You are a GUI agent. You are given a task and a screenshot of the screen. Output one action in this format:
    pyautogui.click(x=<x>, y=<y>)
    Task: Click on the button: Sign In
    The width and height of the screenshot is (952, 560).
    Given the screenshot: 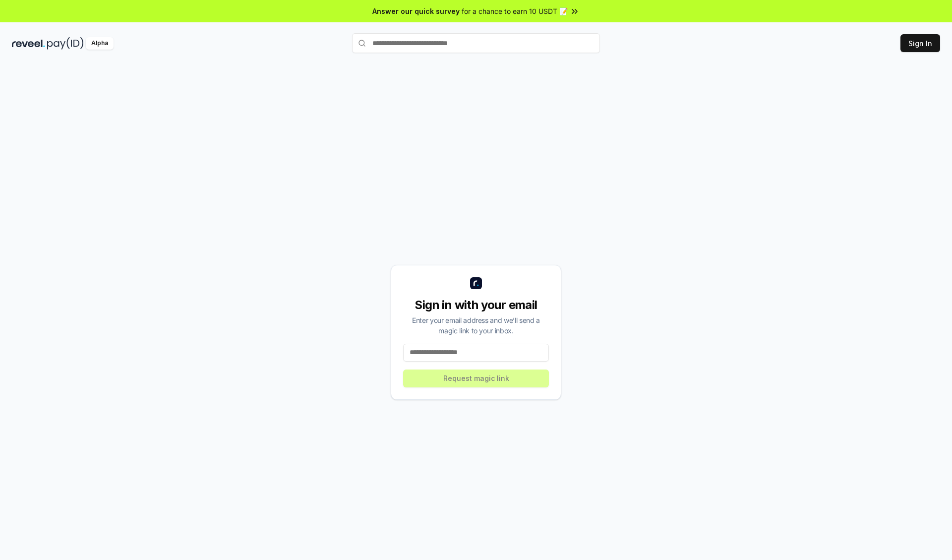 What is the action you would take?
    pyautogui.click(x=920, y=43)
    